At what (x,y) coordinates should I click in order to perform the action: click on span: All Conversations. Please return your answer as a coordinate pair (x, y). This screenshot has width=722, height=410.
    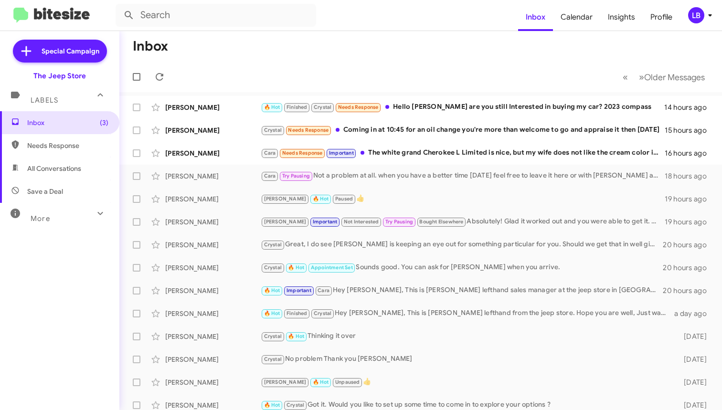
    Looking at the image, I should click on (54, 169).